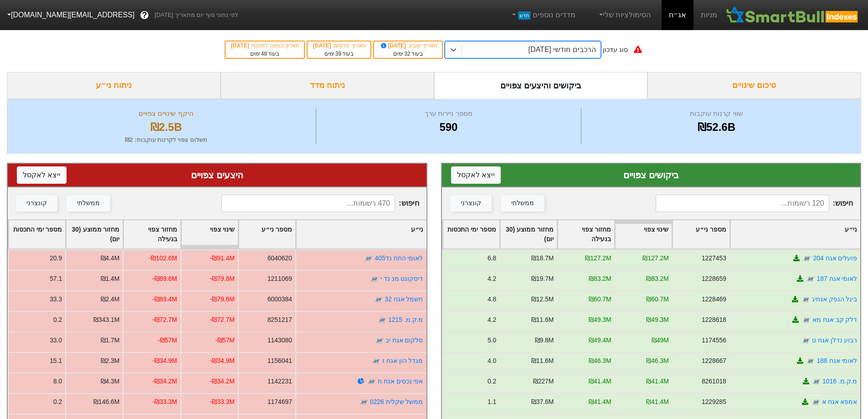 The width and height of the screenshot is (868, 419). What do you see at coordinates (338, 54) in the screenshot?
I see `span: 39` at bounding box center [338, 54].